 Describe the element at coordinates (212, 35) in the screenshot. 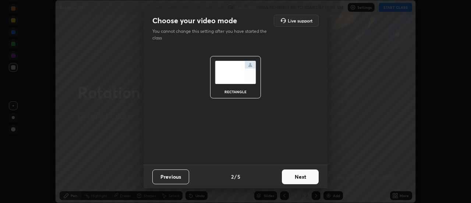

I see `p: You cannot change this setting after you have started the class` at that location.